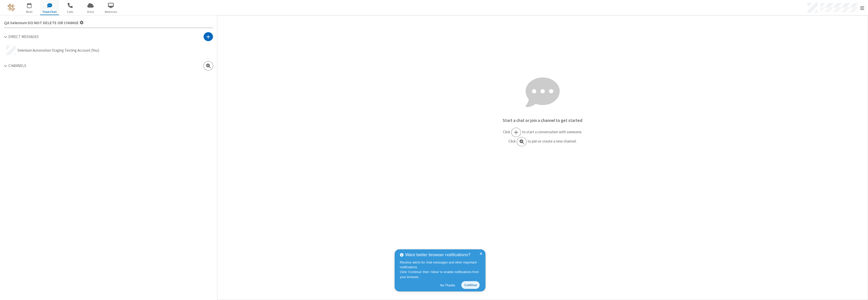  I want to click on div: Receive alerts for chat messages and other important notifications. Click ‘Continue’ then ‘Allow’..., so click(441, 270).